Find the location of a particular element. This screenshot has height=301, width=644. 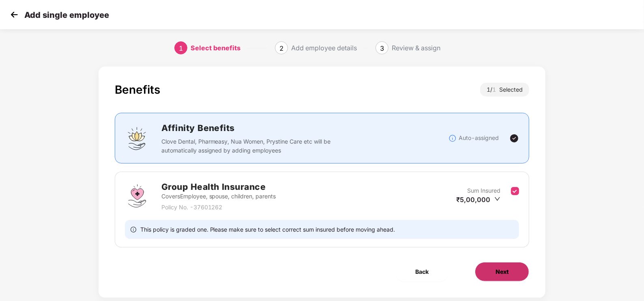

h2: Group Health Insurance is located at coordinates (219, 186).